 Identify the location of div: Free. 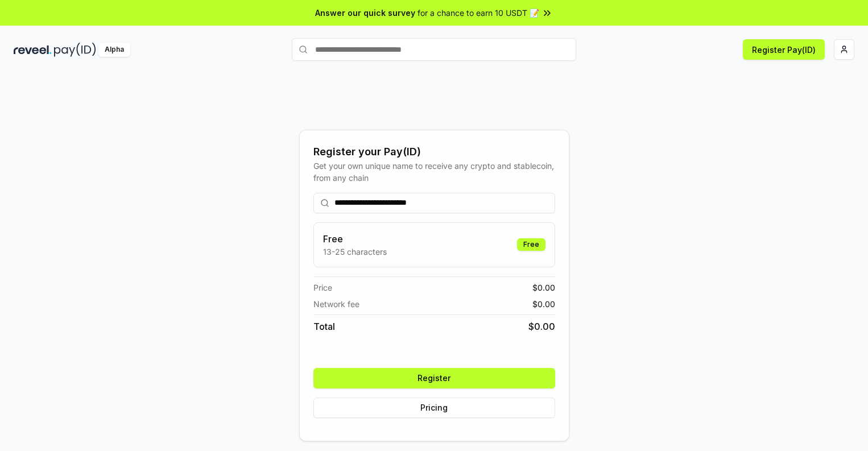
(532, 245).